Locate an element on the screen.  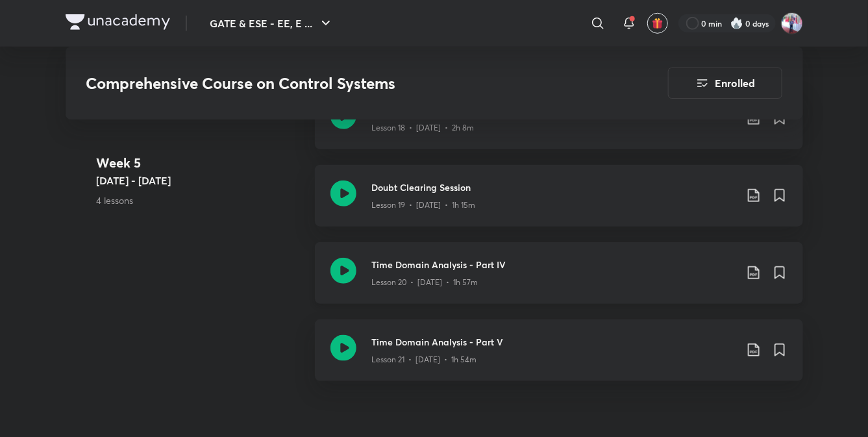
img: streak is located at coordinates (737, 24).